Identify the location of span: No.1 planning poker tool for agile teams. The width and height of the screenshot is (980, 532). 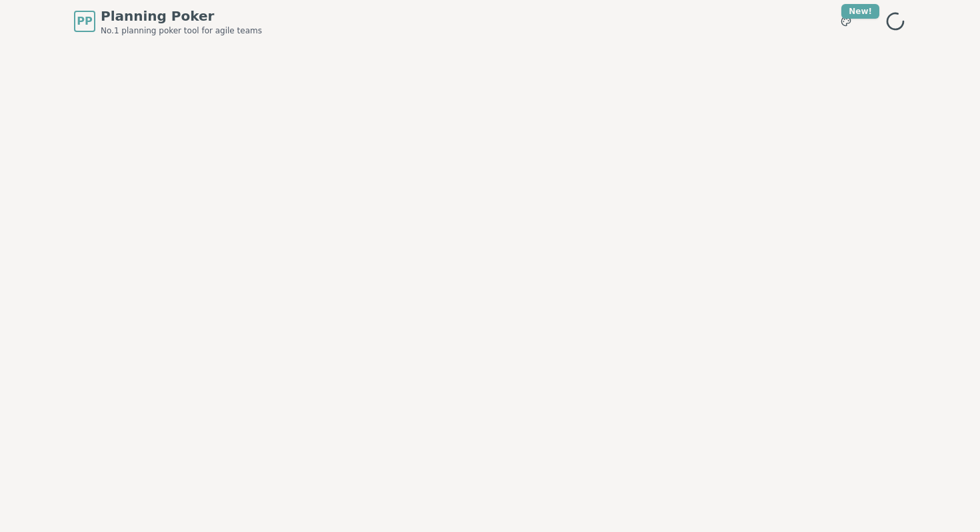
(181, 30).